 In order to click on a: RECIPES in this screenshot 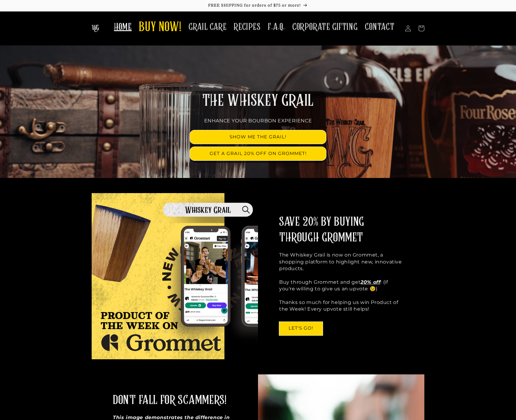, I will do `click(247, 27)`.